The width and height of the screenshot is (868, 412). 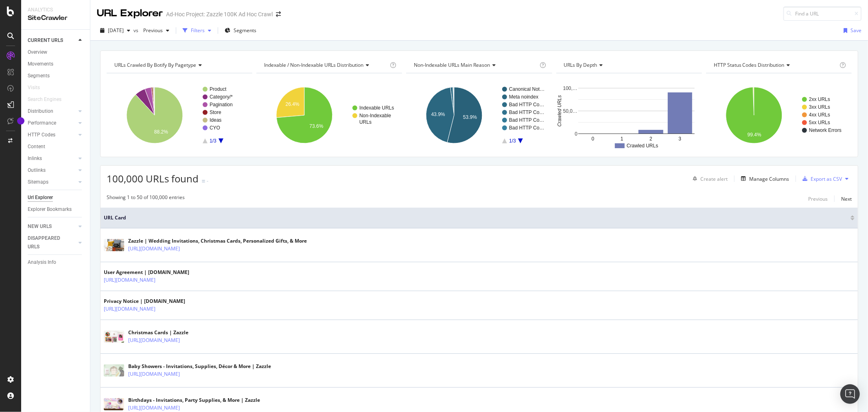 I want to click on h4: URLs Crawled By Botify By pagetype, so click(x=179, y=65).